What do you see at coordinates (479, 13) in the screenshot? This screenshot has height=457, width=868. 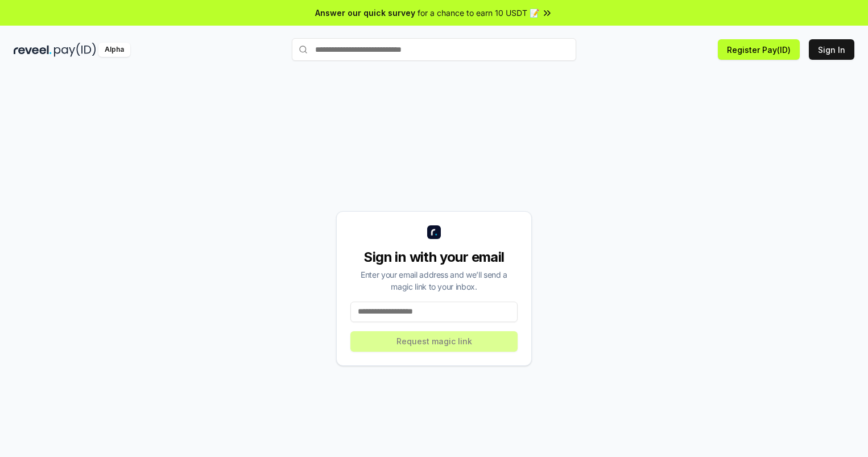 I see `span: for a chance to earn 10 USDT 📝` at bounding box center [479, 13].